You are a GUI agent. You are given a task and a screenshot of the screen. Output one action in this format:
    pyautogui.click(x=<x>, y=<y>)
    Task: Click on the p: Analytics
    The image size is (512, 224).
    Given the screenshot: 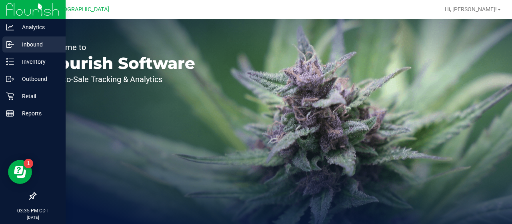 What is the action you would take?
    pyautogui.click(x=38, y=27)
    